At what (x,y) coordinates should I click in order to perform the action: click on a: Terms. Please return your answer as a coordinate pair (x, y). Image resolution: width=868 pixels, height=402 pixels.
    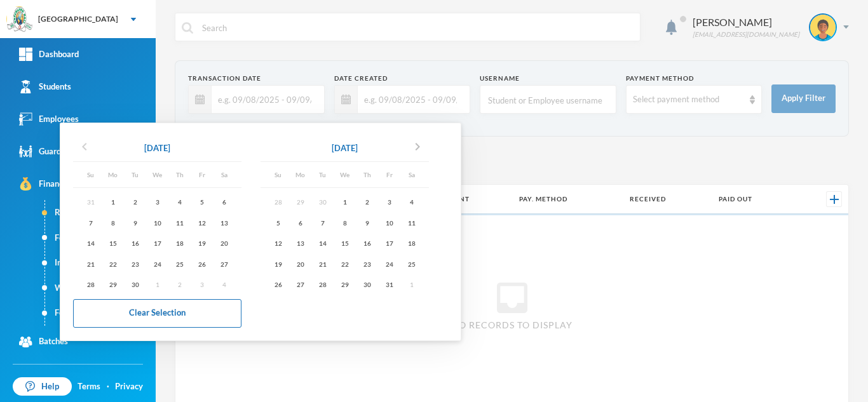
    Looking at the image, I should click on (89, 386).